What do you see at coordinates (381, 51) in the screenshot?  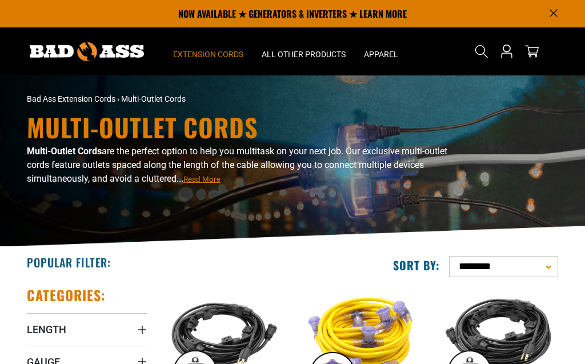 I see `summary: Apparel` at bounding box center [381, 51].